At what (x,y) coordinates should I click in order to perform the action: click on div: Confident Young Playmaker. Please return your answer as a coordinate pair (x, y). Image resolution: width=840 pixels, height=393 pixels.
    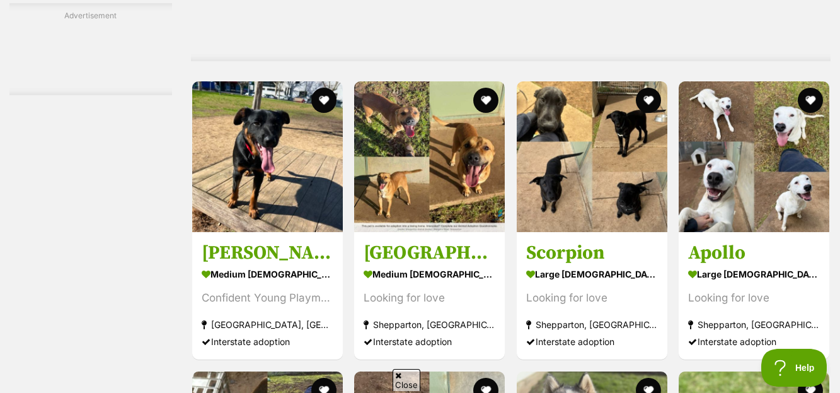
    Looking at the image, I should click on (267, 297).